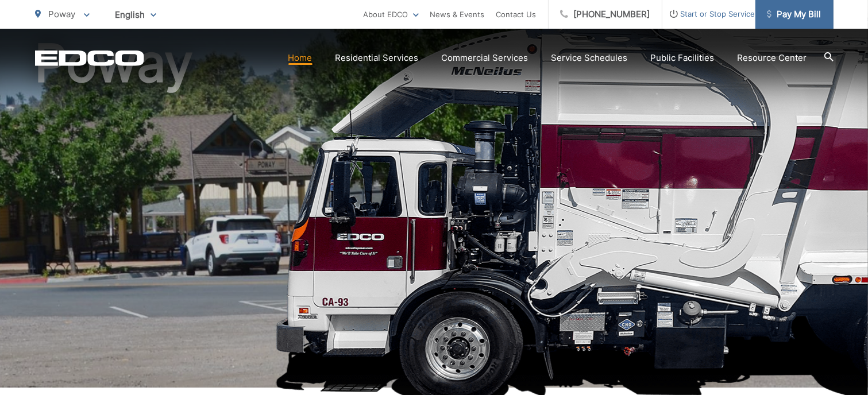 The image size is (868, 395). What do you see at coordinates (457, 14) in the screenshot?
I see `a: News & Events` at bounding box center [457, 14].